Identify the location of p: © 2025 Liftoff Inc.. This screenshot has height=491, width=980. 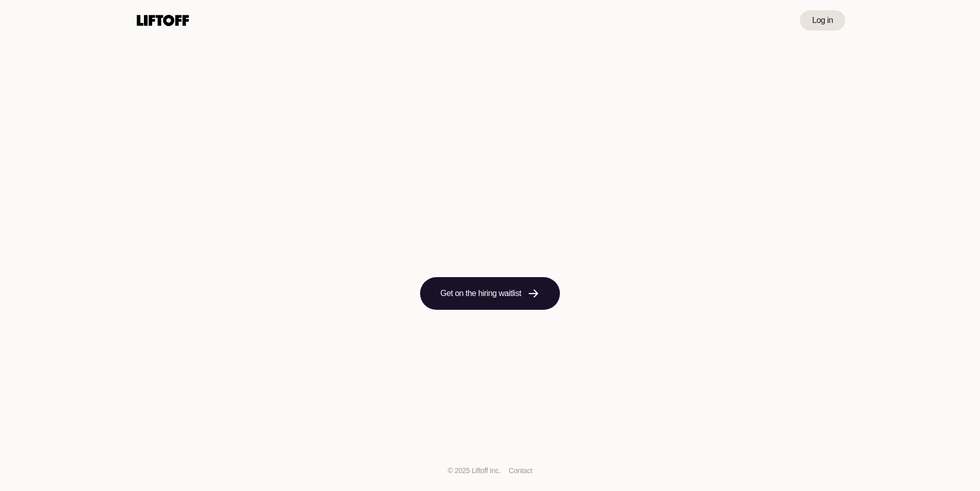
(475, 470).